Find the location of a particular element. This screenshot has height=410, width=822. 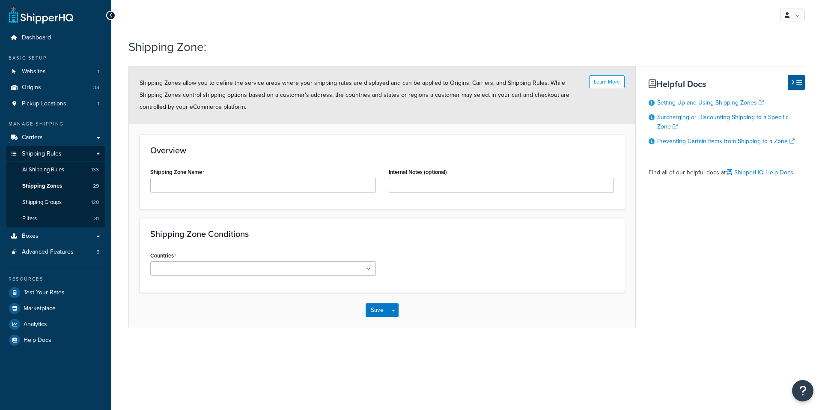

button: Learn More is located at coordinates (606, 82).